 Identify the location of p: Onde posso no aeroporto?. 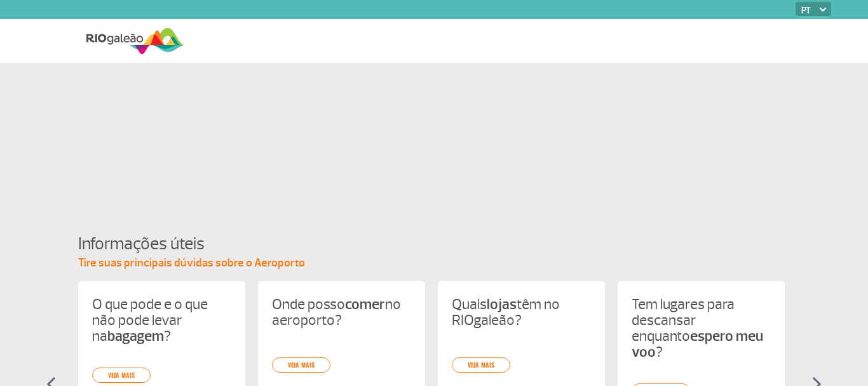
(341, 312).